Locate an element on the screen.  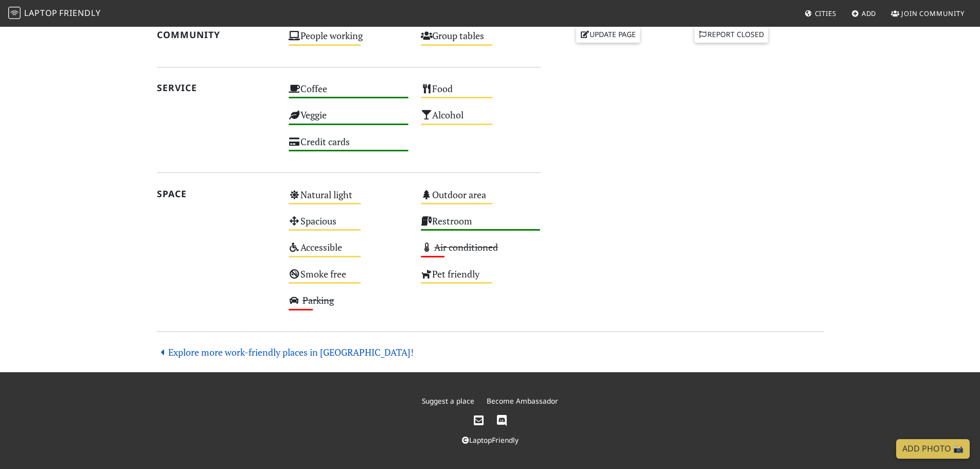
span: Add is located at coordinates (868, 14).